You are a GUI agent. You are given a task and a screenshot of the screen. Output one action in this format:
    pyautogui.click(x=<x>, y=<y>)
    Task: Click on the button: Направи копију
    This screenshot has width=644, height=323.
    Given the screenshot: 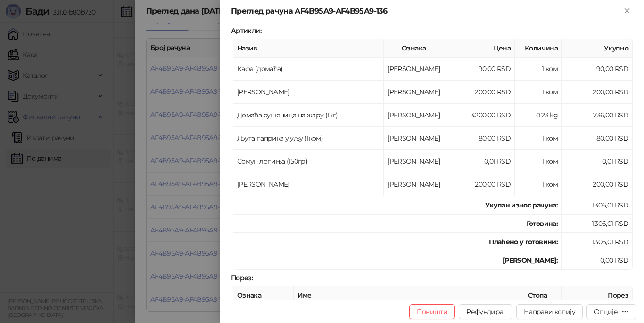 What is the action you would take?
    pyautogui.click(x=549, y=311)
    